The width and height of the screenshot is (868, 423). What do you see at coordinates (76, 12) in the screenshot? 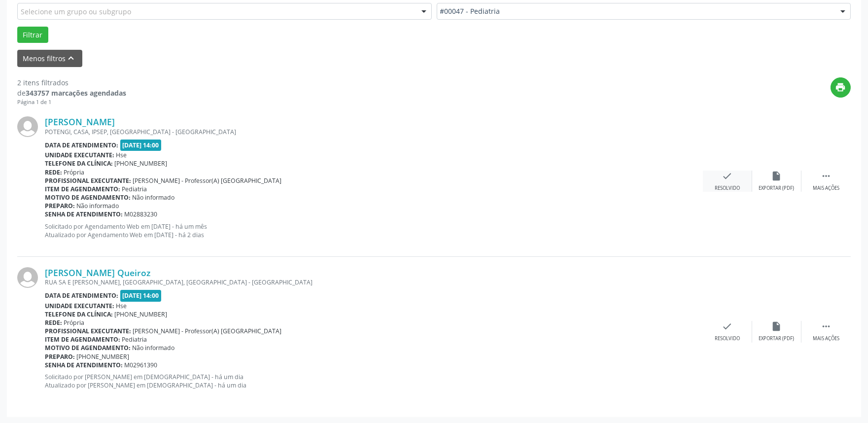
I see `span: Selecione um grupo ou subgrupo` at bounding box center [76, 12].